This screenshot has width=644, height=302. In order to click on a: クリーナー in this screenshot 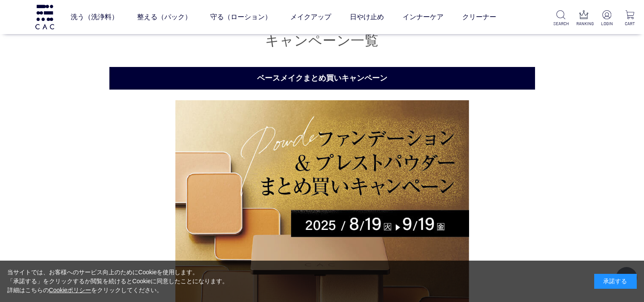, I will do `click(480, 17)`.